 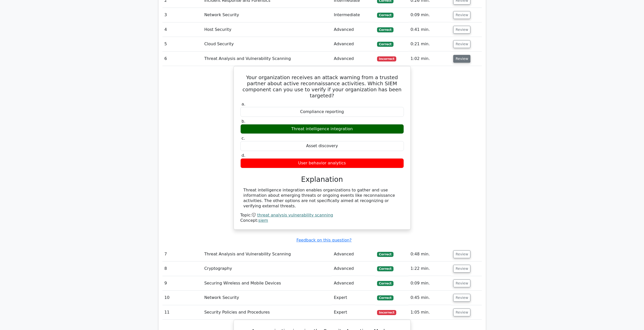 What do you see at coordinates (183, 15) in the screenshot?
I see `td: 3` at bounding box center [183, 15].